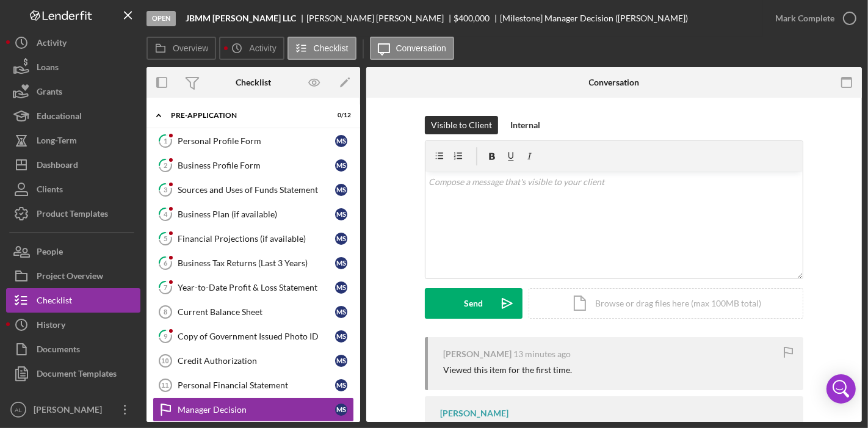 The width and height of the screenshot is (868, 428). Describe the element at coordinates (50, 93) in the screenshot. I see `div: Grants` at that location.